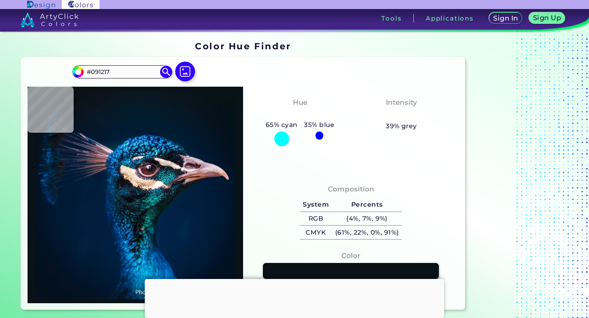  Describe the element at coordinates (185, 72) in the screenshot. I see `img: icon picture` at that location.